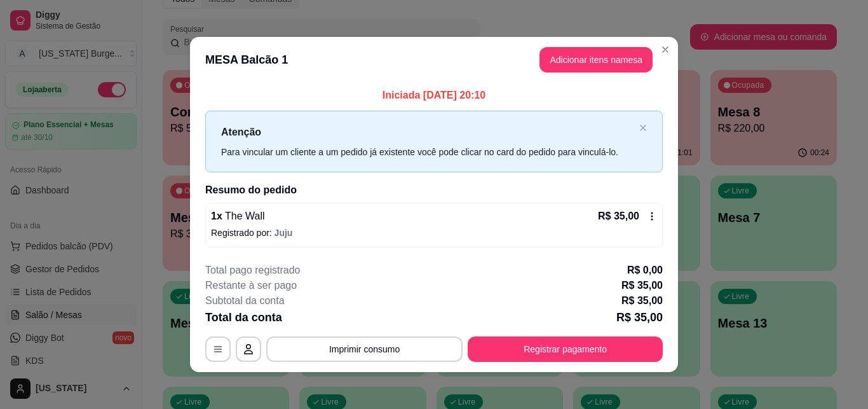  Describe the element at coordinates (645, 270) in the screenshot. I see `p: R$ 0,00` at that location.